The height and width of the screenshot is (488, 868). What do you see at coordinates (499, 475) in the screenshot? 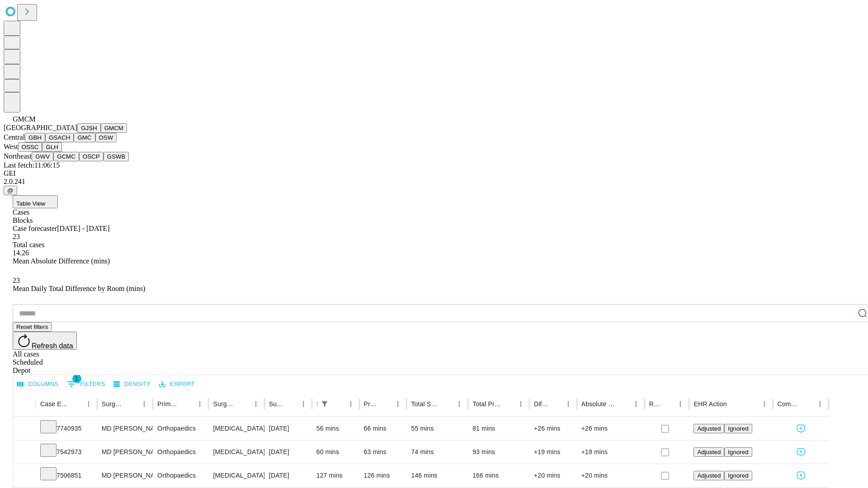
I see `div: 166 mins` at bounding box center [499, 475].